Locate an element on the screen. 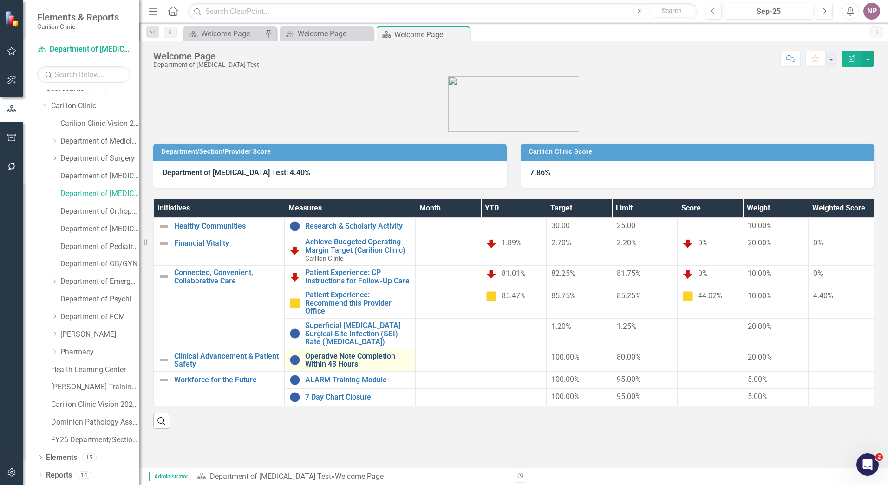 The width and height of the screenshot is (888, 485). span: 1.25% is located at coordinates (626, 326).